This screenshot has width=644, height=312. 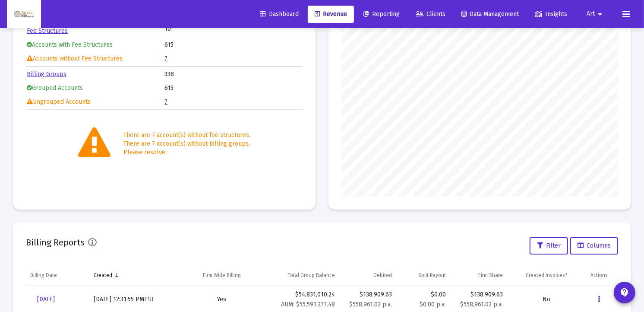 What do you see at coordinates (95, 45) in the screenshot?
I see `td: Accounts with Fee Structures` at bounding box center [95, 45].